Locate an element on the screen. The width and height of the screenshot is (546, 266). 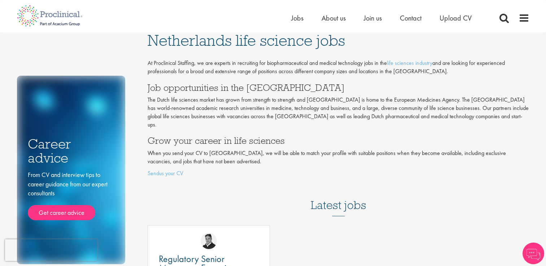
a: Upload CV is located at coordinates (456, 18).